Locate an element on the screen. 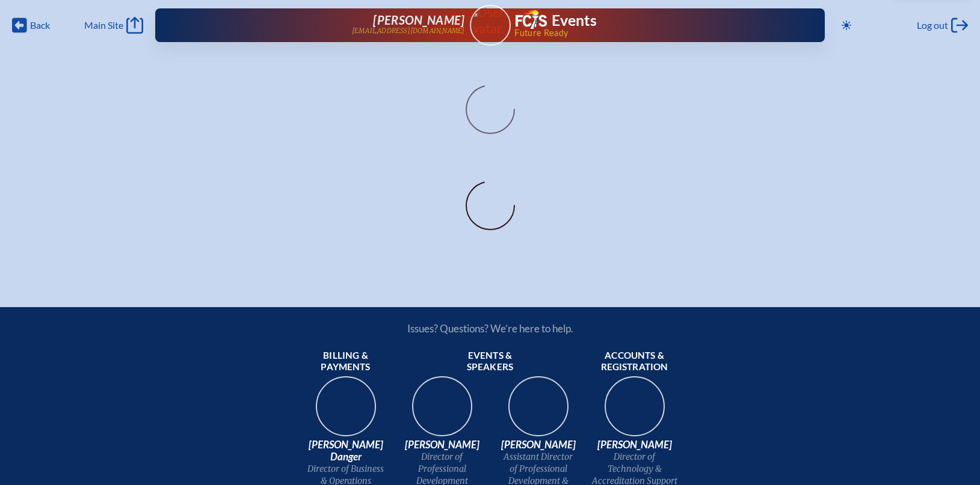 The width and height of the screenshot is (980, 485). span: Accounts & registration is located at coordinates (635, 362).